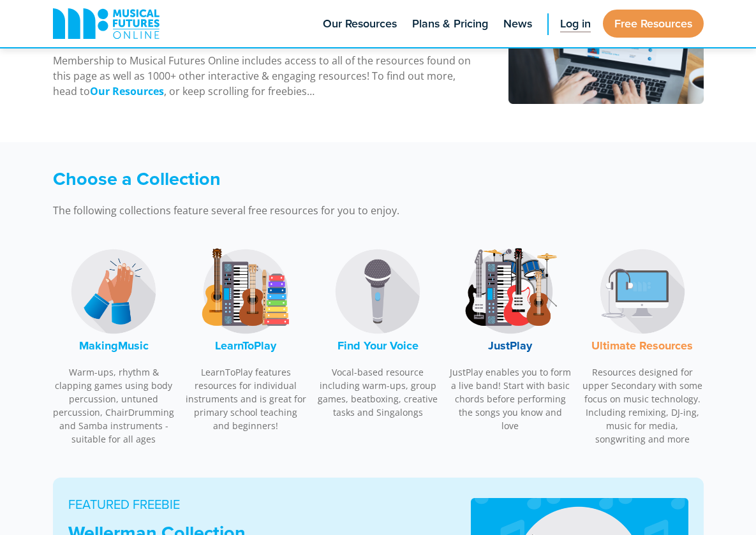 The image size is (756, 535). I want to click on p: Warm-ups, rhythm & clapping games using body percussion, untuned percussion, ChairDrumming and Sa..., so click(114, 405).